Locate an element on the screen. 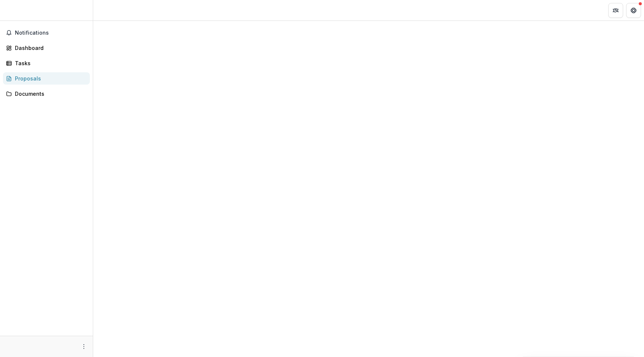  button: Get Help is located at coordinates (633, 11).